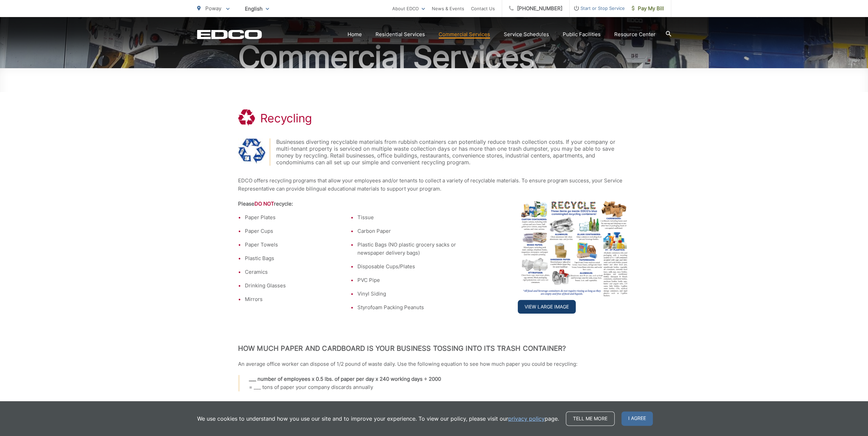  What do you see at coordinates (648, 9) in the screenshot?
I see `span: Pay My Bill` at bounding box center [648, 9].